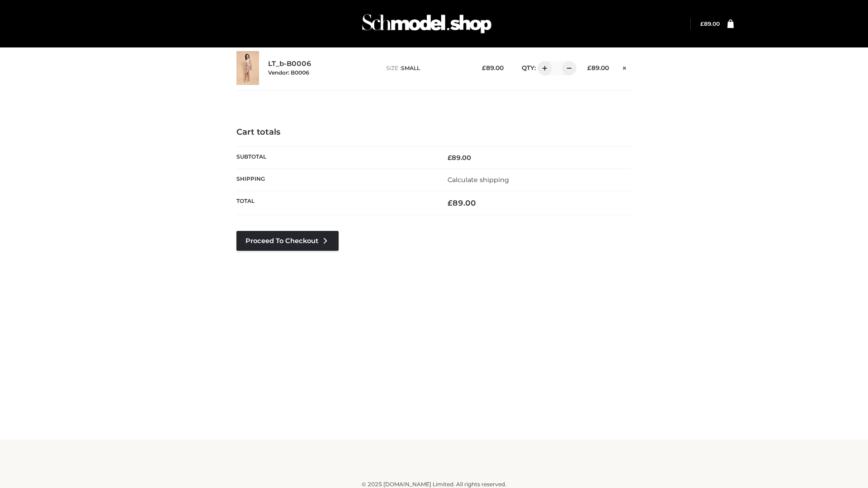  Describe the element at coordinates (478, 180) in the screenshot. I see `a: Calculate shipping` at that location.